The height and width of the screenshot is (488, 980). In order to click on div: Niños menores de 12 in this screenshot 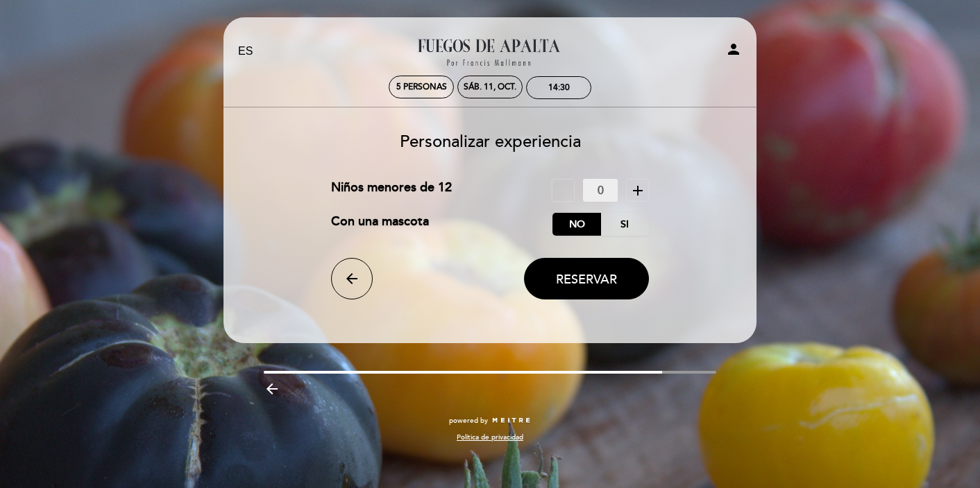, I will do `click(392, 190)`.